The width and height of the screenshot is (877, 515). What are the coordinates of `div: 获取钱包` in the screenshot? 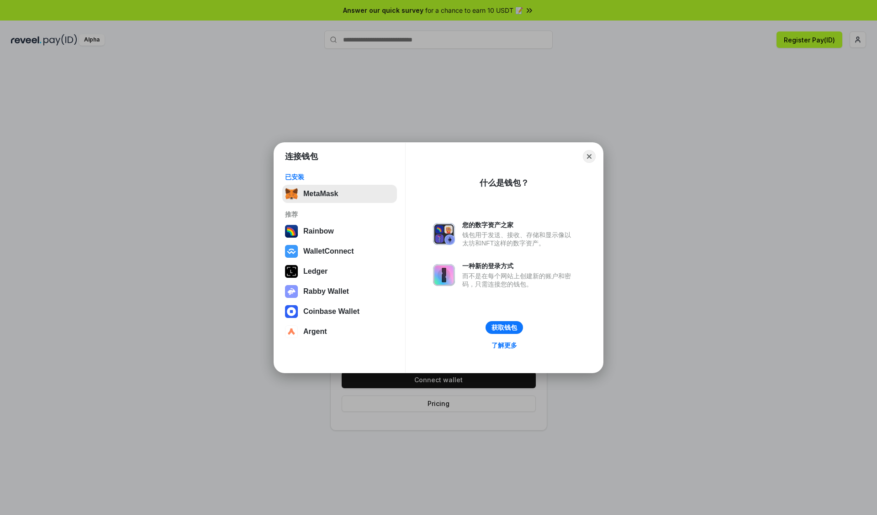 It's located at (504, 328).